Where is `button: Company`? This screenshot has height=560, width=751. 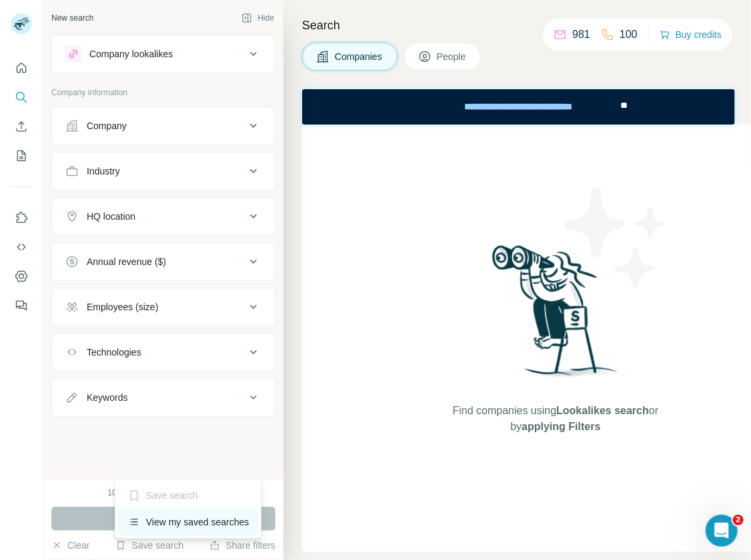
button: Company is located at coordinates (163, 126).